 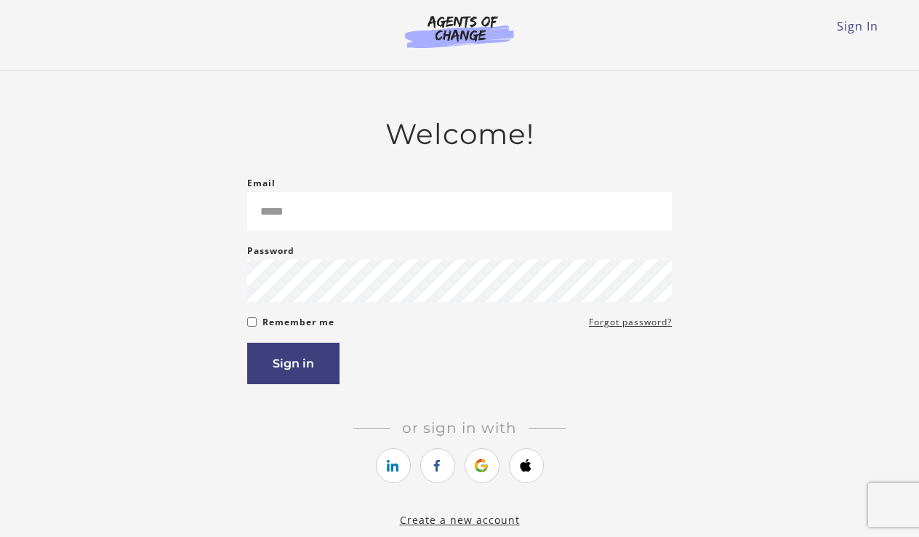 I want to click on a: https://courses.thinkific.com/users/auth/google?ss%5Breferral%5D=&ss%5Buser_return_to%5D=&ss%5Bvi..., so click(x=482, y=466).